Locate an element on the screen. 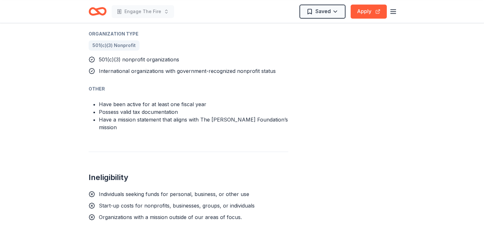  div: Other is located at coordinates (188, 89).